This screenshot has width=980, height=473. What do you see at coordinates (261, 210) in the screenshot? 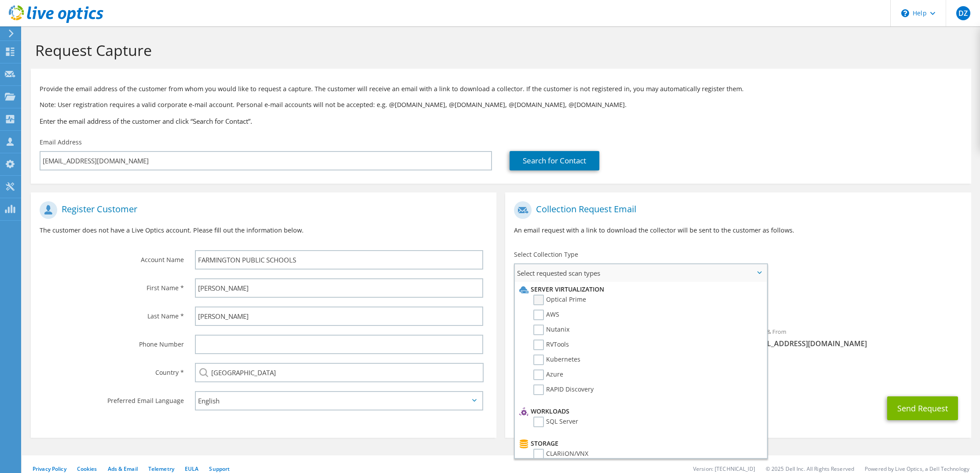
I see `h1: Register Customer` at bounding box center [261, 210].